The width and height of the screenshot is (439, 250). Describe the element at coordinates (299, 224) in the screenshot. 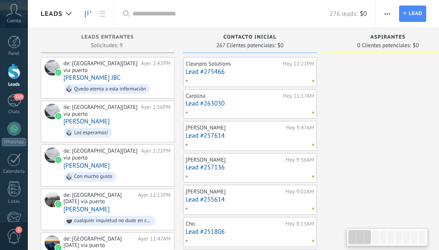

I see `div: Hoy 8:13AM` at that location.